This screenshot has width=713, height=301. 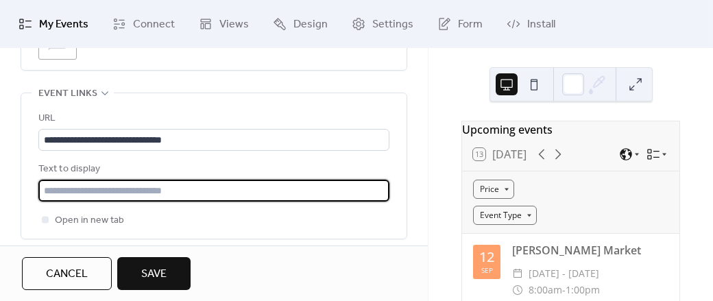 What do you see at coordinates (300, 24) in the screenshot?
I see `a: Design` at bounding box center [300, 24].